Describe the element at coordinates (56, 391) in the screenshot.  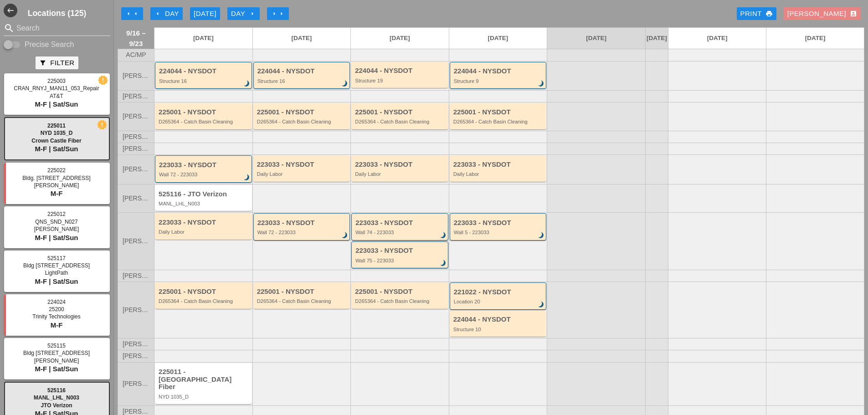
I see `span: 525116` at that location.